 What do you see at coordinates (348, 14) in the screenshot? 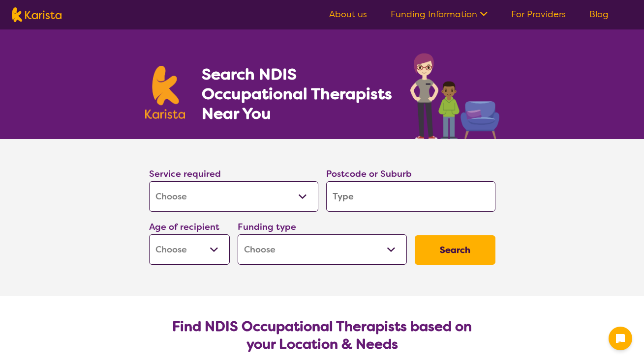
I see `a: About us` at bounding box center [348, 14].